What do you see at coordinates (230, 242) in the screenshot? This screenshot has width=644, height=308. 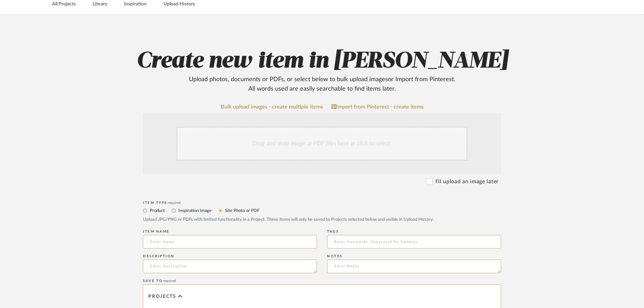 I see `input: Enter Name` at bounding box center [230, 242].